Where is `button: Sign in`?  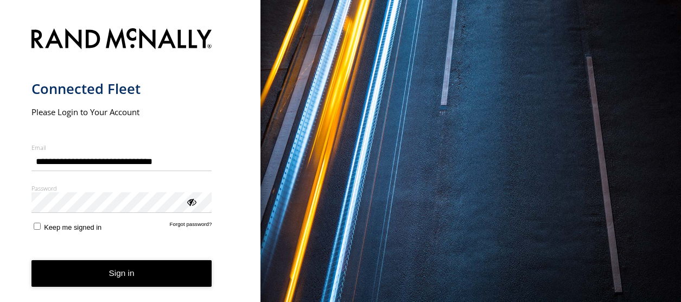
button: Sign in is located at coordinates (122, 273).